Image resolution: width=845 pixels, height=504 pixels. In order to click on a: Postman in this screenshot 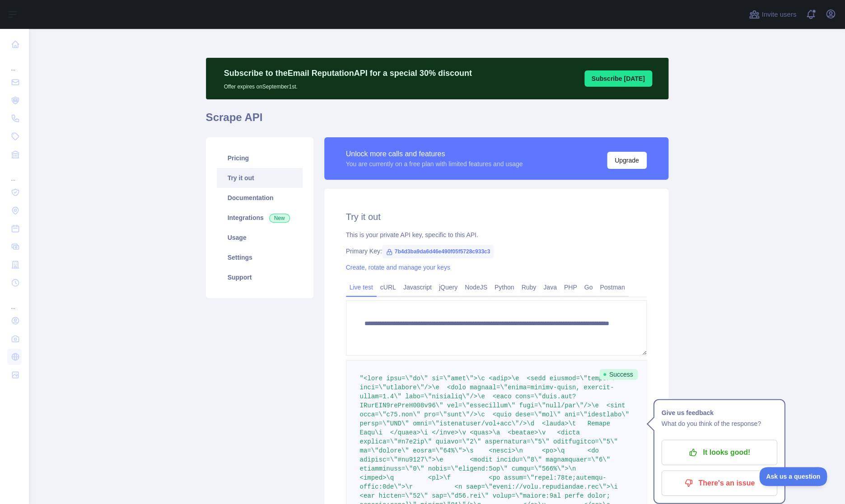, I will do `click(612, 287)`.